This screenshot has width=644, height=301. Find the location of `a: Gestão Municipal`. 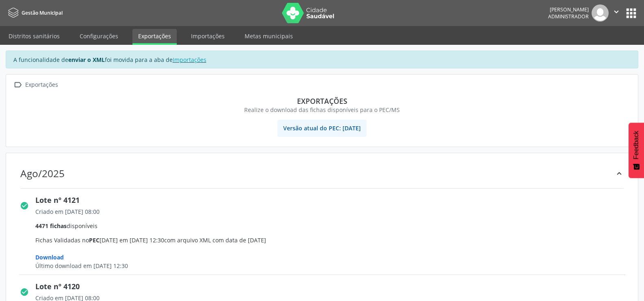

a: Gestão Municipal is located at coordinates (34, 13).